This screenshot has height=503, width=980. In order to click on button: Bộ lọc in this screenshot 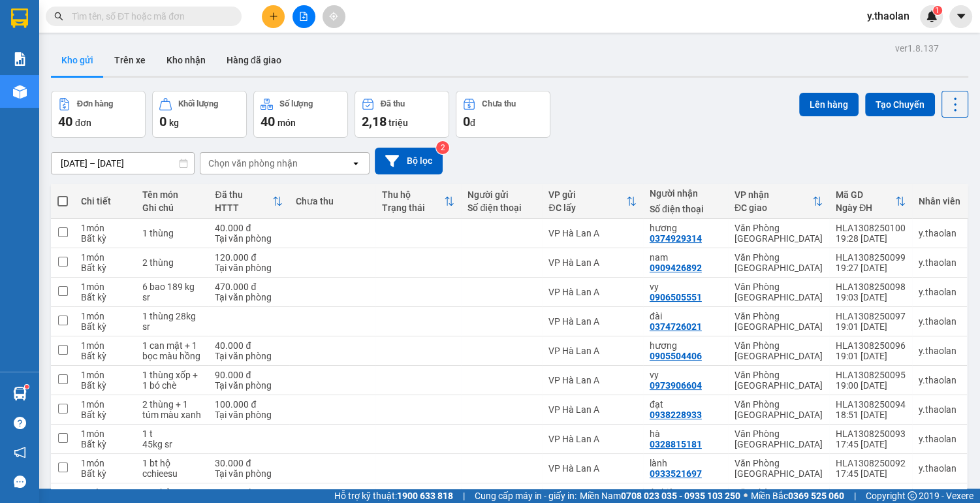, I will do `click(409, 160)`.